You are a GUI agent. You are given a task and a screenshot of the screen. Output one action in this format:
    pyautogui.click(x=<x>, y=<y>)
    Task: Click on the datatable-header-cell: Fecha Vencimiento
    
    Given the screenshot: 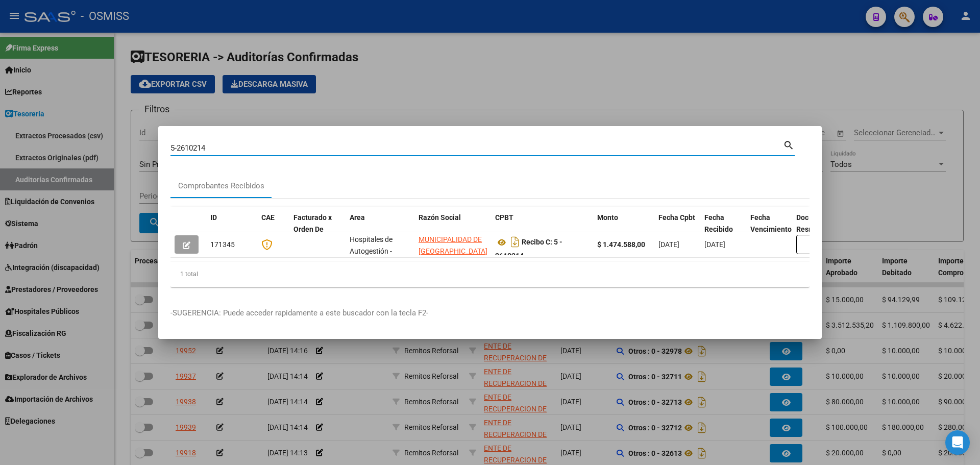 What is the action you would take?
    pyautogui.click(x=769, y=229)
    